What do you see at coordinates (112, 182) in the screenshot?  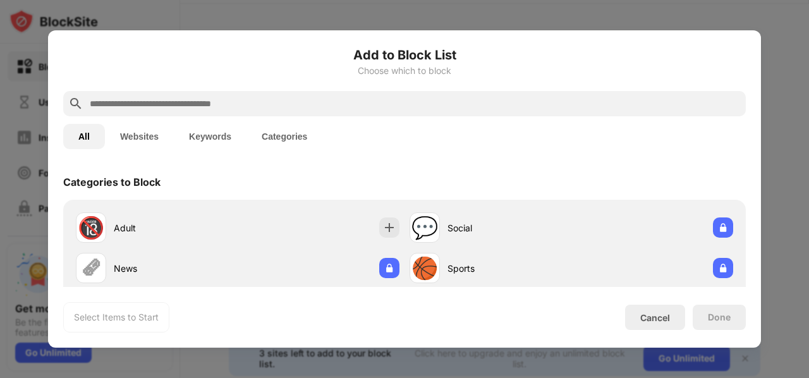 I see `div: Categories to Block` at bounding box center [112, 182].